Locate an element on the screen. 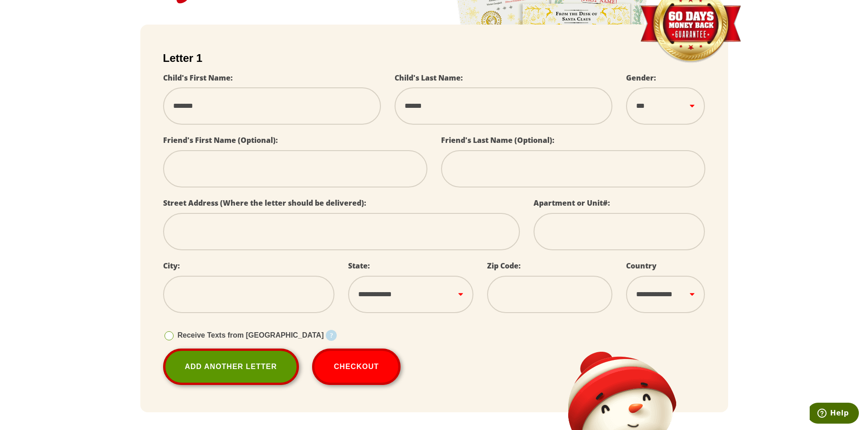  button: Checkout is located at coordinates (357, 366).